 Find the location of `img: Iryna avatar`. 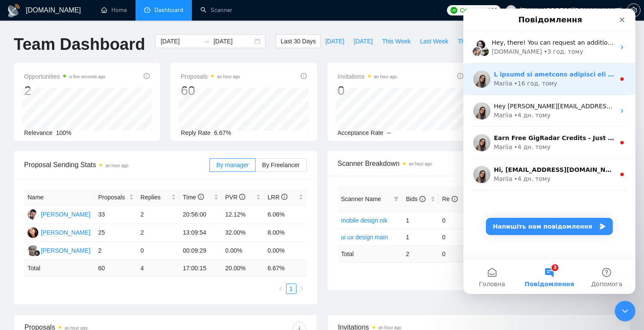

img: Iryna avatar is located at coordinates (18, 36).